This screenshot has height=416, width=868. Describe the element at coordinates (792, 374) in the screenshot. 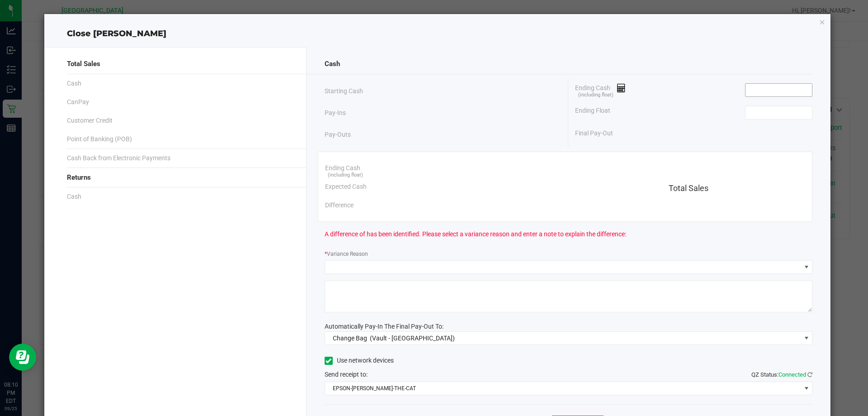

I see `span: Connected` at that location.